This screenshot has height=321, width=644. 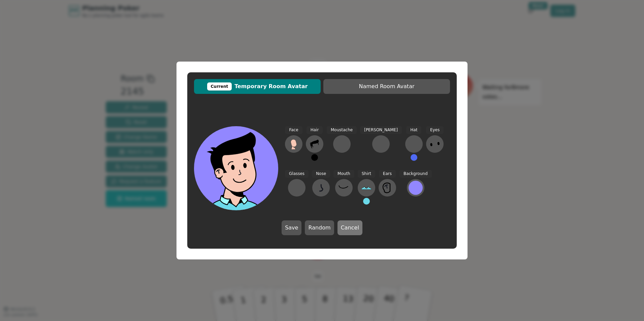 What do you see at coordinates (319, 228) in the screenshot?
I see `button: Random` at bounding box center [319, 228].